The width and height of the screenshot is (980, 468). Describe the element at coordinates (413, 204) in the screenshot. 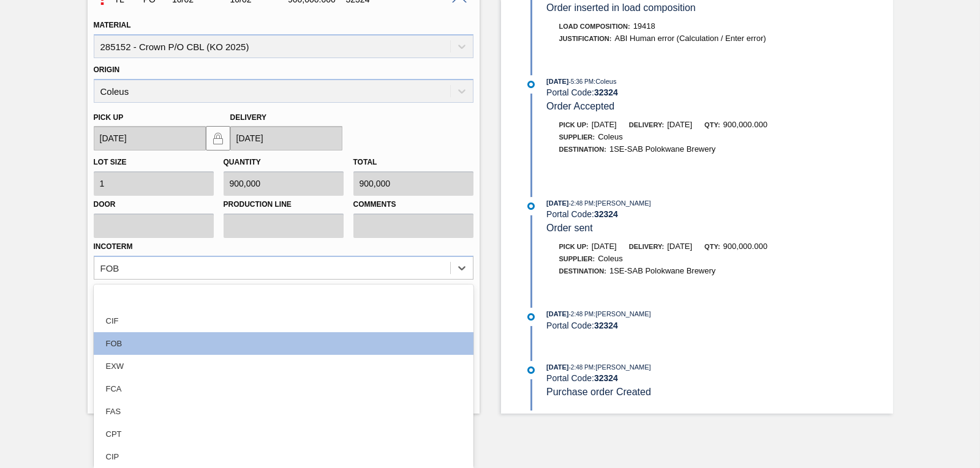

I see `label: Comments` at that location.